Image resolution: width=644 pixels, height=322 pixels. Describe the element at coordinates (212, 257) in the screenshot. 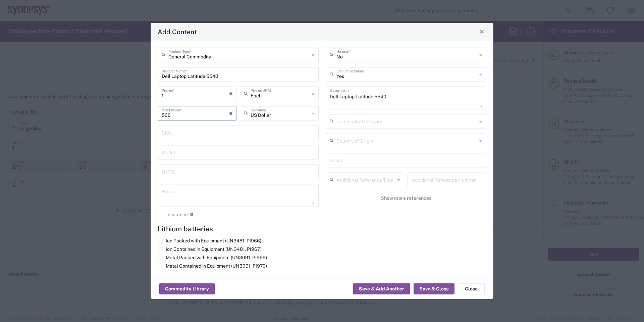

I see `label: Metal Packed with Equipment (UN3091, PI969)` at that location.